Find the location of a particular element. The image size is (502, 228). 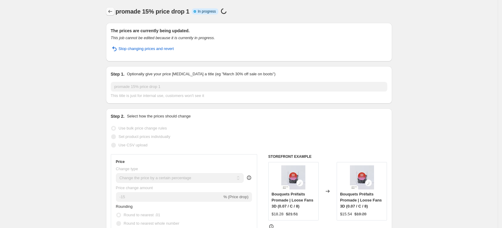

h6: STOREFRONT EXAMPLE is located at coordinates (328, 157).